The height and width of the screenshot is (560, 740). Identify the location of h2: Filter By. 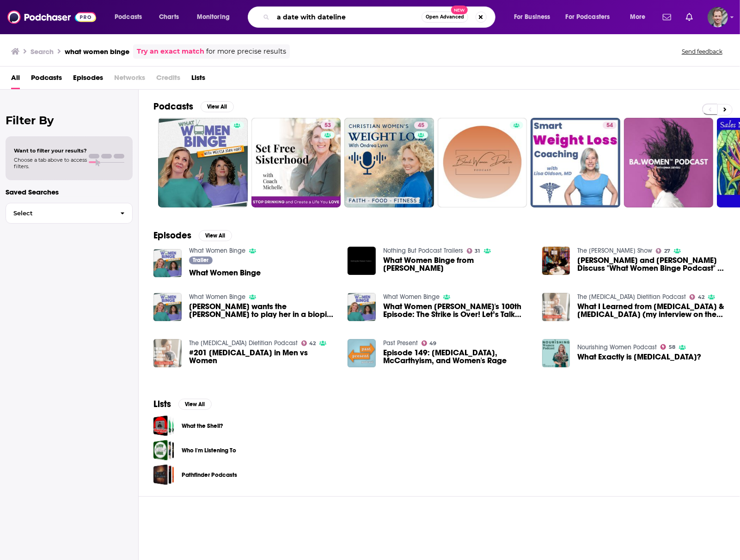
(69, 120).